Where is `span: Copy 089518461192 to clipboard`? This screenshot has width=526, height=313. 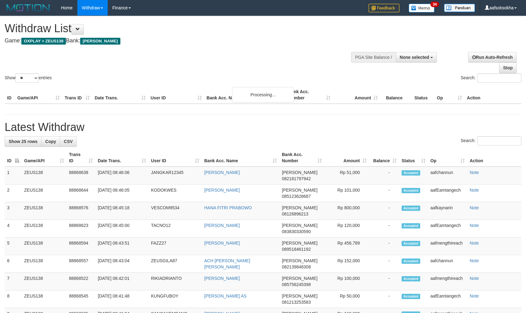 span: Copy 089518461192 to clipboard is located at coordinates (296, 249).